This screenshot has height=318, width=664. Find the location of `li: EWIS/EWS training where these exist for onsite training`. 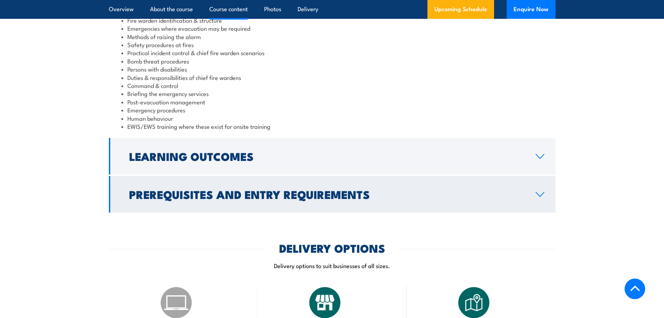

li: EWIS/EWS training where these exist for onsite training is located at coordinates (332, 126).